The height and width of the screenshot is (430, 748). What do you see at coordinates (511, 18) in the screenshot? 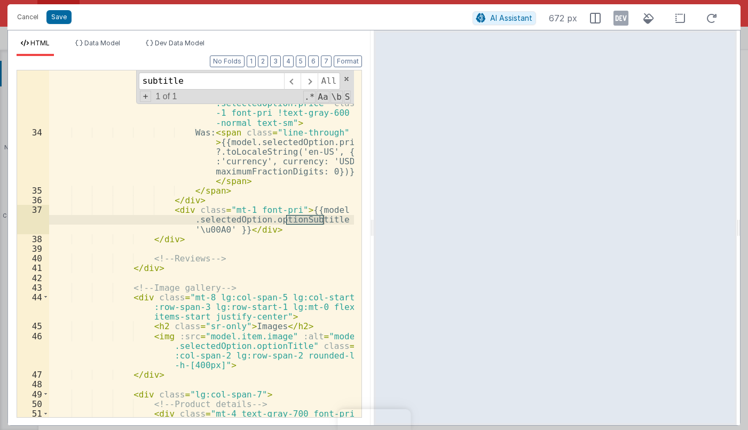
I see `span: AI Assistant` at bounding box center [511, 18].